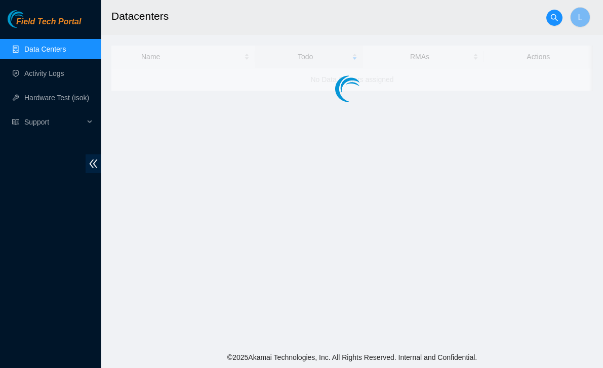 The width and height of the screenshot is (603, 368). I want to click on a: Akamai TechnologiesField Tech Portal, so click(44, 25).